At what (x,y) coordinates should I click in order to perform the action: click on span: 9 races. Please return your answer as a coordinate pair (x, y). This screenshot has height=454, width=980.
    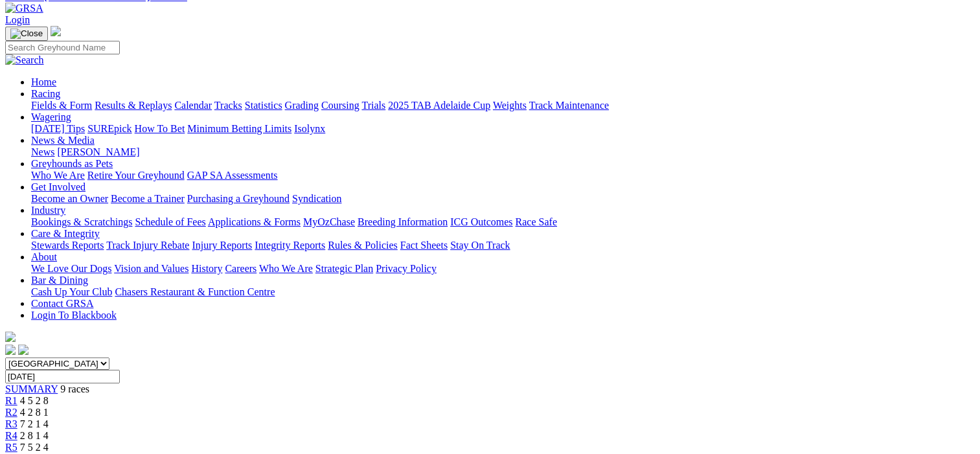
    Looking at the image, I should click on (75, 389).